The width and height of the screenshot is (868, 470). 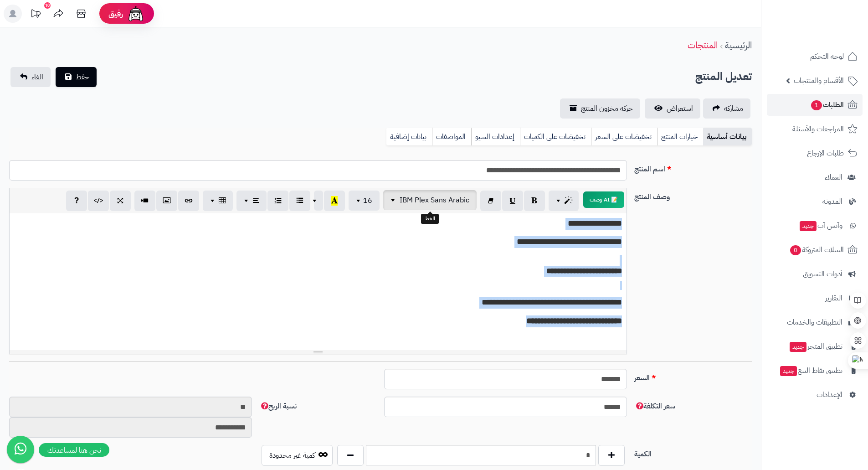 I want to click on a: تخفيضات على الكميات, so click(x=555, y=137).